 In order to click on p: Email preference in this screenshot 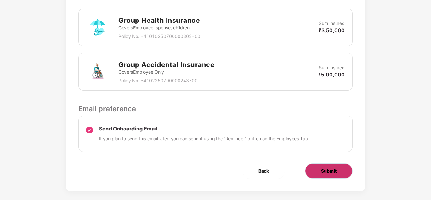, I will do `click(215, 109)`.